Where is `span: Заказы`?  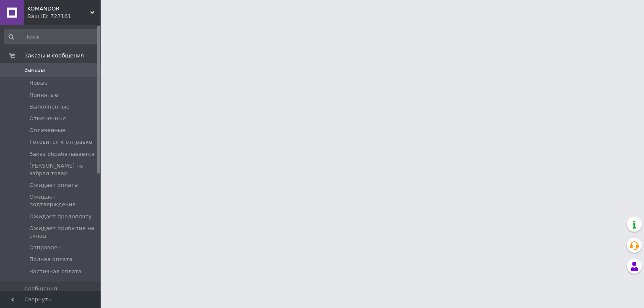
span: Заказы is located at coordinates (35, 70).